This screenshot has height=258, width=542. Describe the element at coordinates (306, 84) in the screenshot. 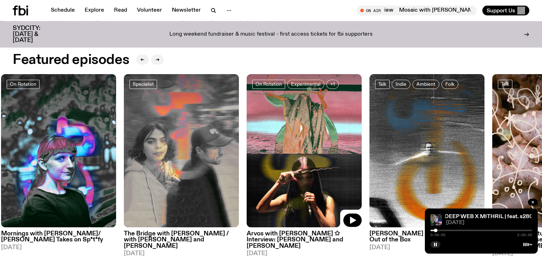

I see `a: Experimental` at that location.